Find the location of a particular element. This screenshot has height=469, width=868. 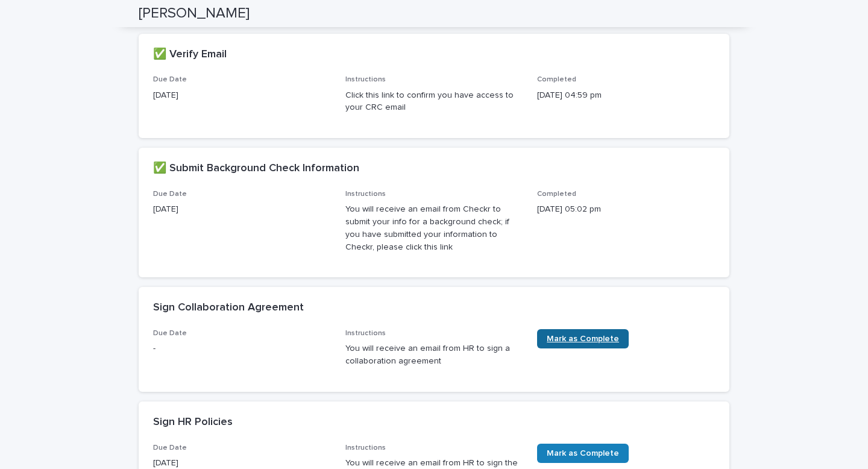

p: You will receive an email from HR to sign a collaboration agreement is located at coordinates (434, 355).